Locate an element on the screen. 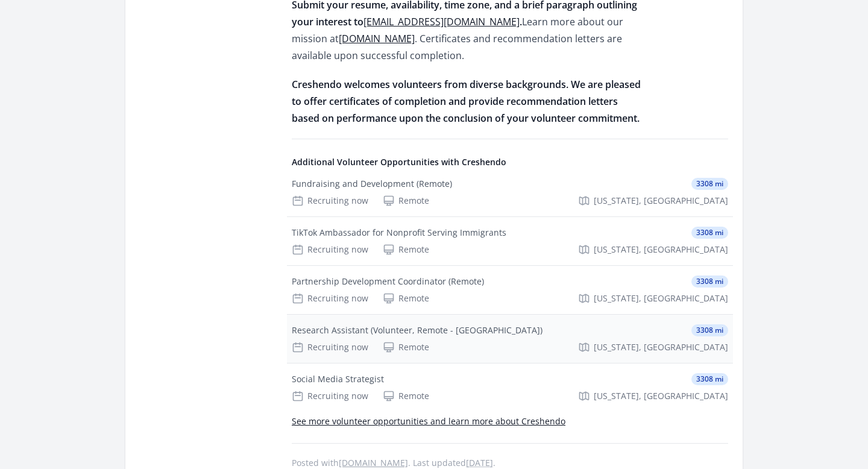 The width and height of the screenshot is (868, 469). a: See more volunteer opportunities and learn more about Creshendo is located at coordinates (429, 421).